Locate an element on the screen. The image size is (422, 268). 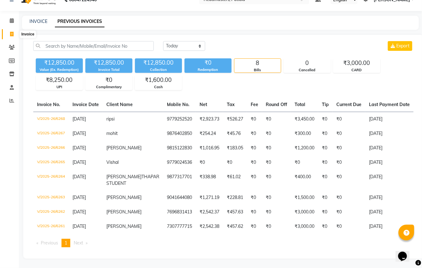
td: ₹183.05 is located at coordinates (235, 148).